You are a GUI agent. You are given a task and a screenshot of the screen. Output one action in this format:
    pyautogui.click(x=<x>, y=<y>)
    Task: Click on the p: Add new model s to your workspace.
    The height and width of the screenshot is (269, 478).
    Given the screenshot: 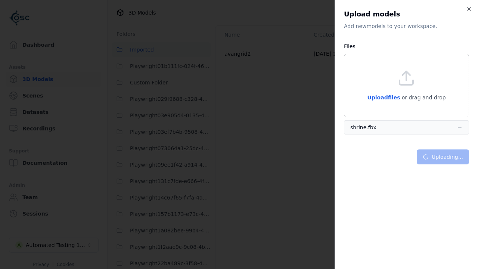 What is the action you would take?
    pyautogui.click(x=406, y=26)
    